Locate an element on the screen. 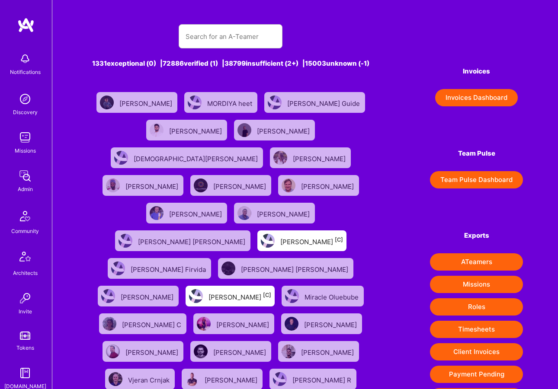 The image size is (558, 389). h4: Exports is located at coordinates (476, 236).